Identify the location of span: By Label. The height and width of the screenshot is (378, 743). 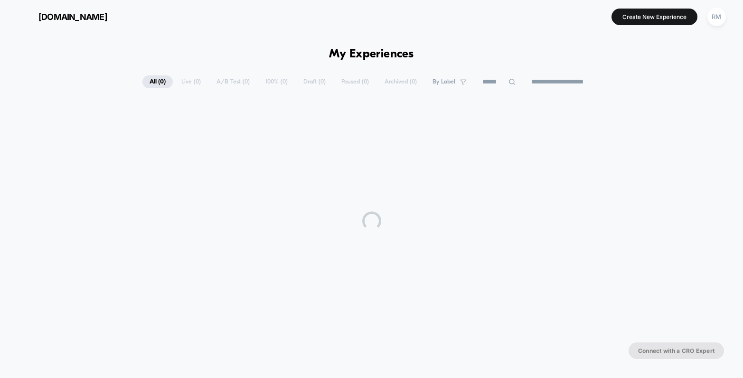
(444, 82).